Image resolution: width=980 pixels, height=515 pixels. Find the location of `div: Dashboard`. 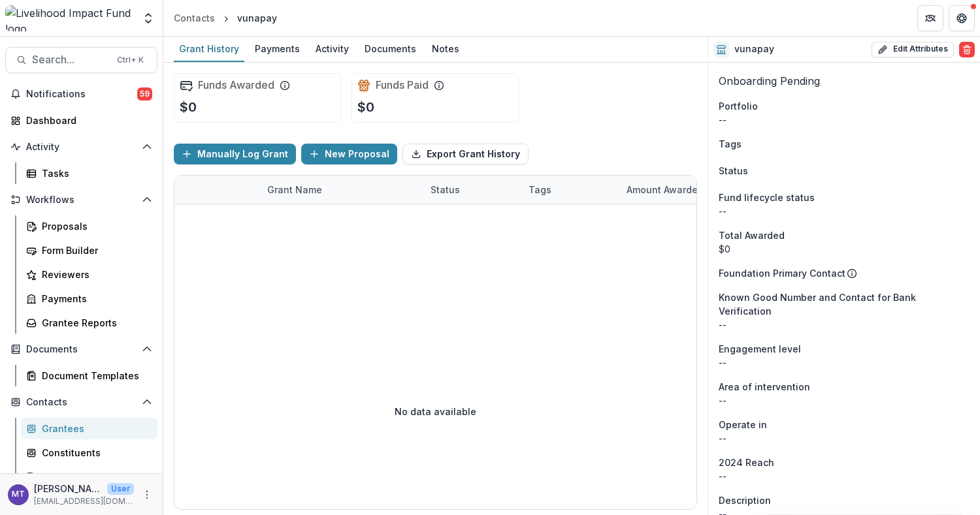

div: Dashboard is located at coordinates (86, 120).